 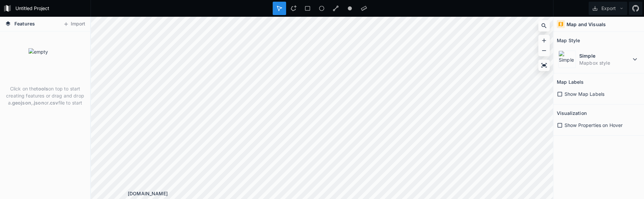 I want to click on p: Click on the on top to start creating features or drag and drop a , or file to start, so click(x=45, y=95).